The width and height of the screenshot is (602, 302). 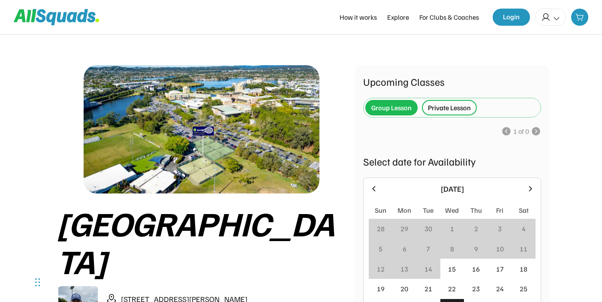 I want to click on div: 6, so click(x=404, y=249).